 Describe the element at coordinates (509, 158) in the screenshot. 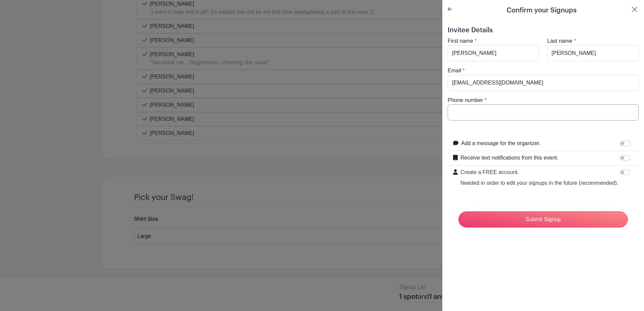

I see `label: Receive text notifications from this event.` at that location.